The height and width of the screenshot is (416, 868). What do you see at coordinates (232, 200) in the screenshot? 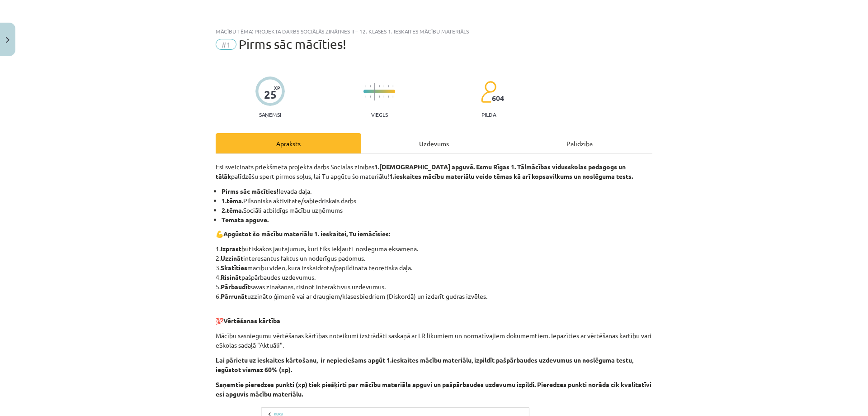
I see `b: 1.tēma.` at bounding box center [232, 200].